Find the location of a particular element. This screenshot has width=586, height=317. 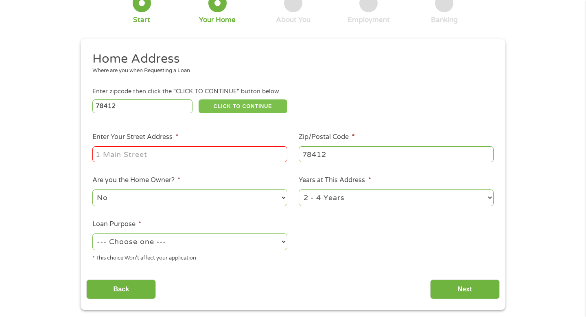

div: Your Home is located at coordinates (217, 20).